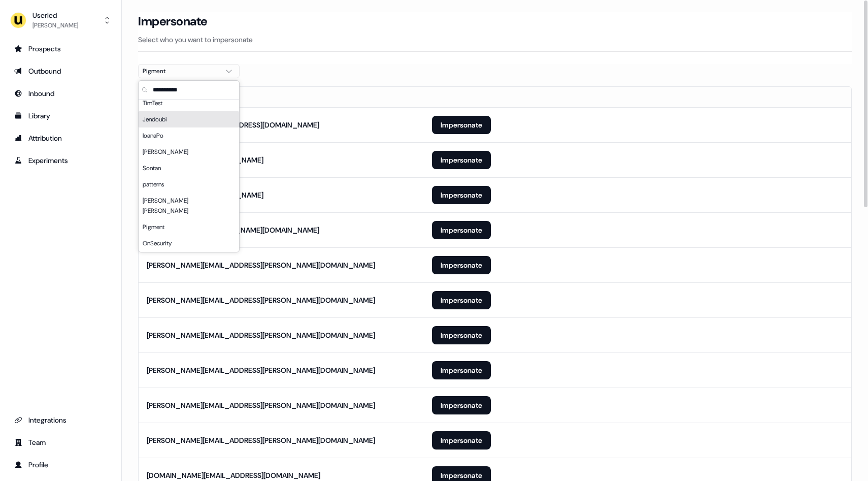  Describe the element at coordinates (60, 49) in the screenshot. I see `a: Go to prospects` at that location.